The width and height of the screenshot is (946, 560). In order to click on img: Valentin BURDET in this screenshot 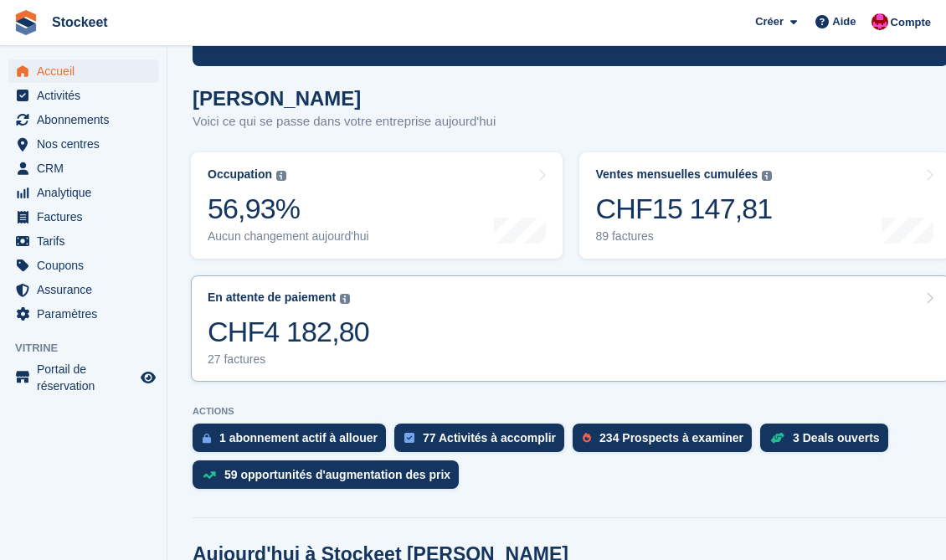, I will do `click(880, 22)`.